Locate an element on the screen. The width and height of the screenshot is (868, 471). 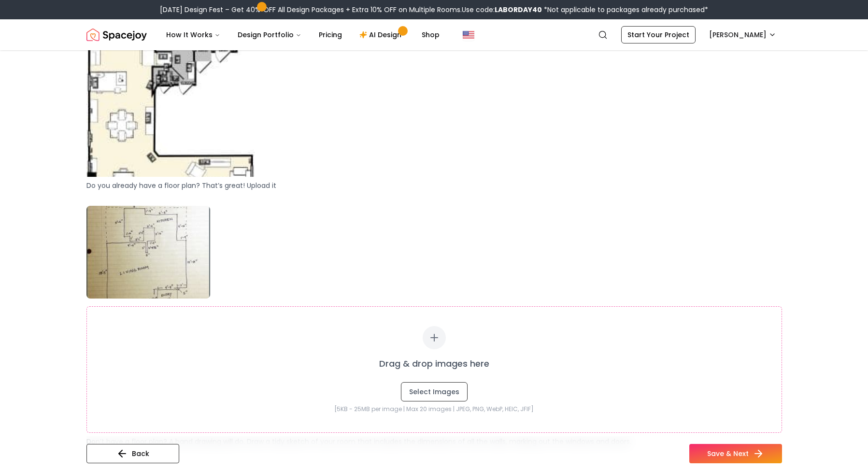
img: Guide image is located at coordinates (148, 253).